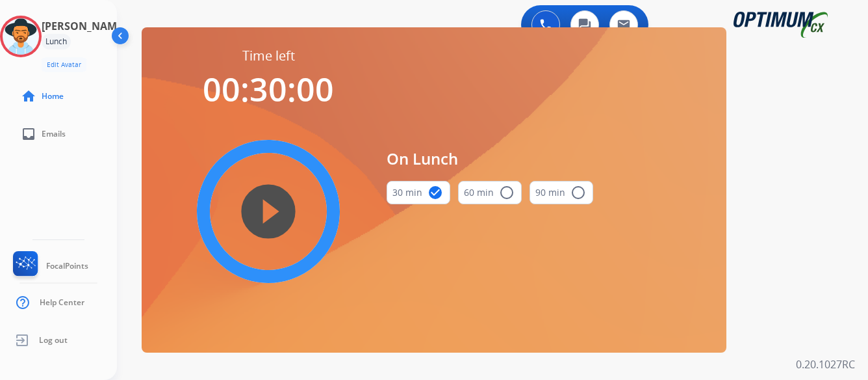 This screenshot has width=868, height=380. Describe the element at coordinates (64, 64) in the screenshot. I see `button: Edit Avatar` at that location.